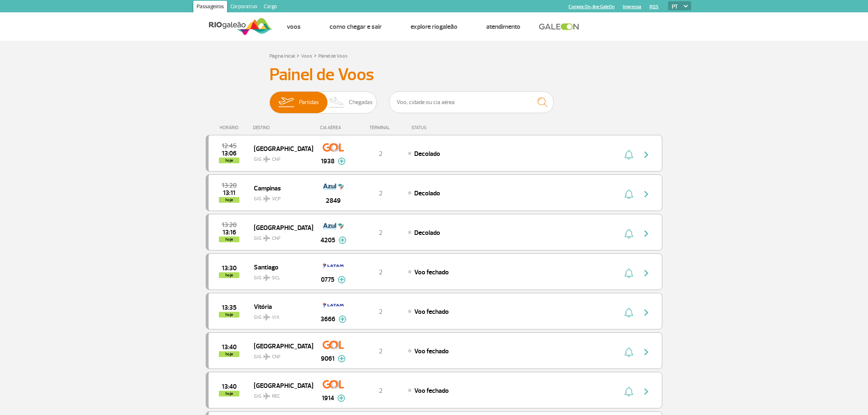  Describe the element at coordinates (282, 56) in the screenshot. I see `a: Página Inicial` at that location.